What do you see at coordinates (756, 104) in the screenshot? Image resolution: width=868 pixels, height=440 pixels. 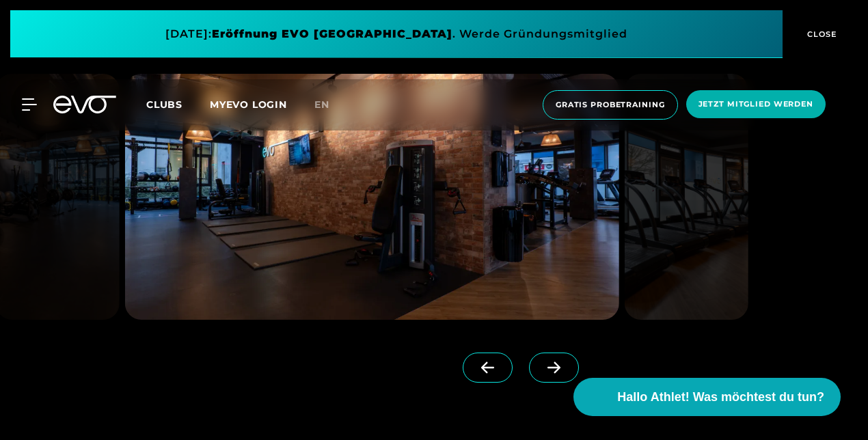 I see `span: Jetzt Mitglied werden` at bounding box center [756, 104].